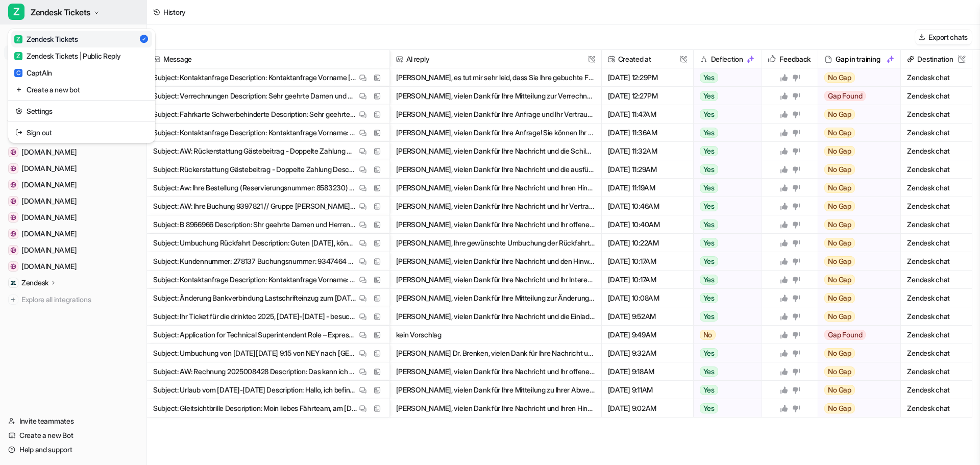  I want to click on div: Zendesk Tickets, so click(46, 38).